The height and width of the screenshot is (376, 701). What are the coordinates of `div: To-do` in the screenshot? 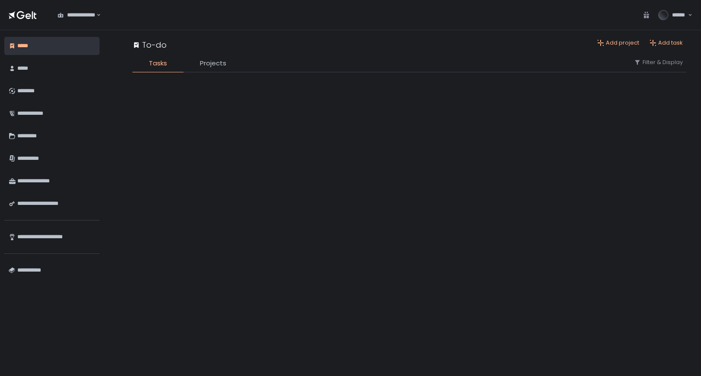 It's located at (149, 45).